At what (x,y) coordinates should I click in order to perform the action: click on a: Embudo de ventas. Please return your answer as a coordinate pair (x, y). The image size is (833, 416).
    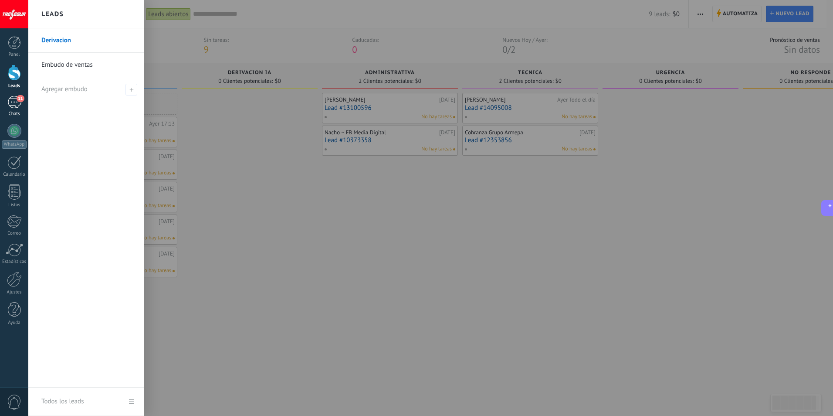
    Looking at the image, I should click on (88, 65).